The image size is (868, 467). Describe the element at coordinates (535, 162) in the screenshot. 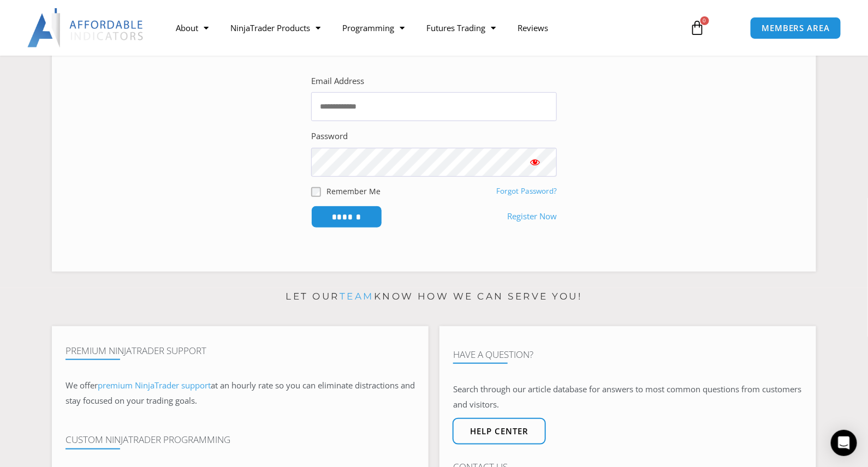

I see `button: Show password` at that location.